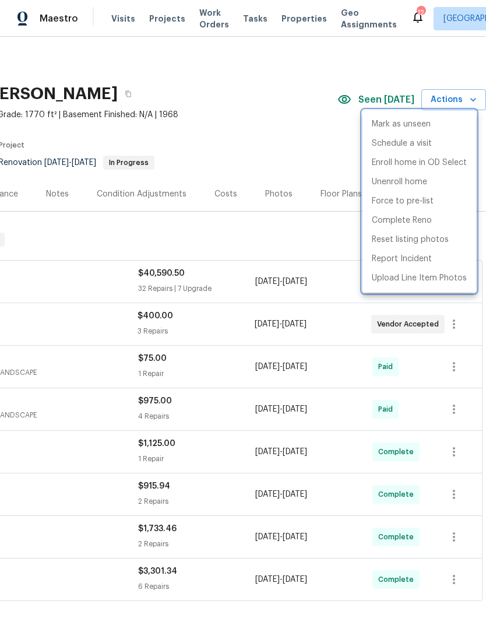 Image resolution: width=486 pixels, height=632 pixels. Describe the element at coordinates (402, 220) in the screenshot. I see `p: Complete Reno` at that location.